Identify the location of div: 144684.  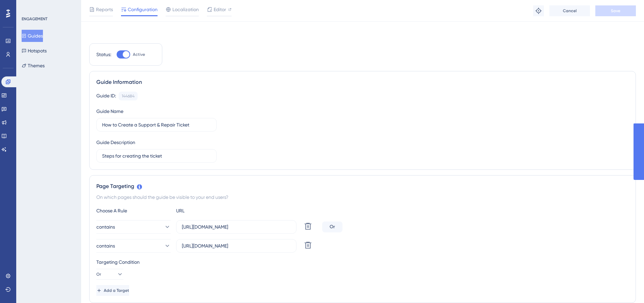
(128, 96).